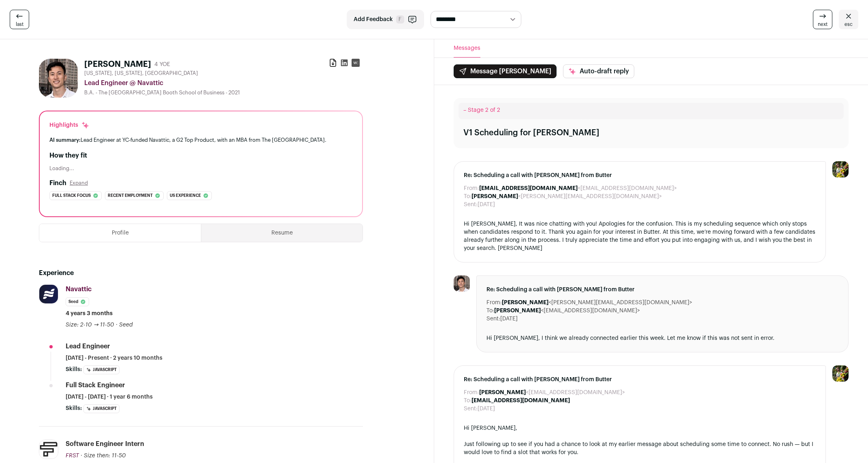 The height and width of the screenshot is (463, 868). What do you see at coordinates (88, 347) in the screenshot?
I see `div: Lead Engineer` at bounding box center [88, 347].